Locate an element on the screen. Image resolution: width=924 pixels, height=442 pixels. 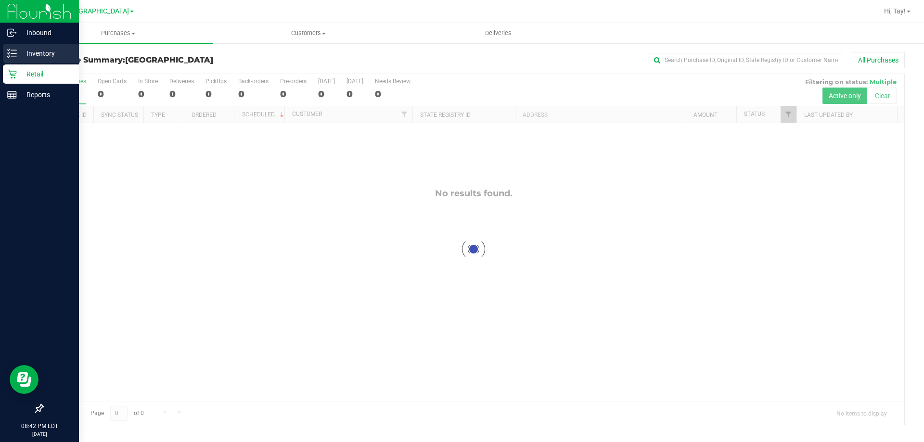
h3: Purchase Summary: is located at coordinates (186, 60).